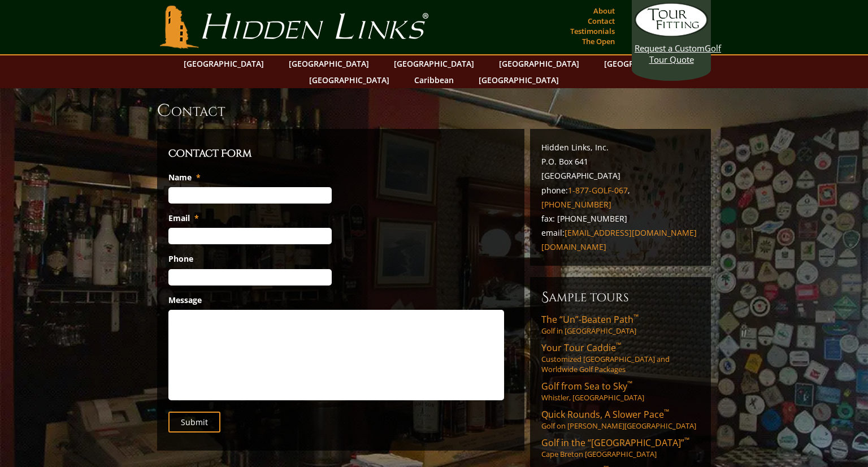  I want to click on span: Request a Custom, so click(669, 48).